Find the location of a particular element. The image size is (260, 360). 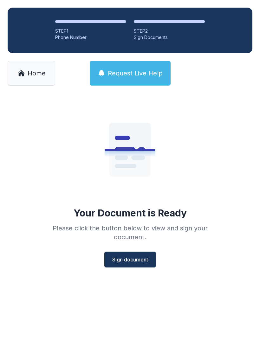

div: Your Document is Ready is located at coordinates (130, 213).